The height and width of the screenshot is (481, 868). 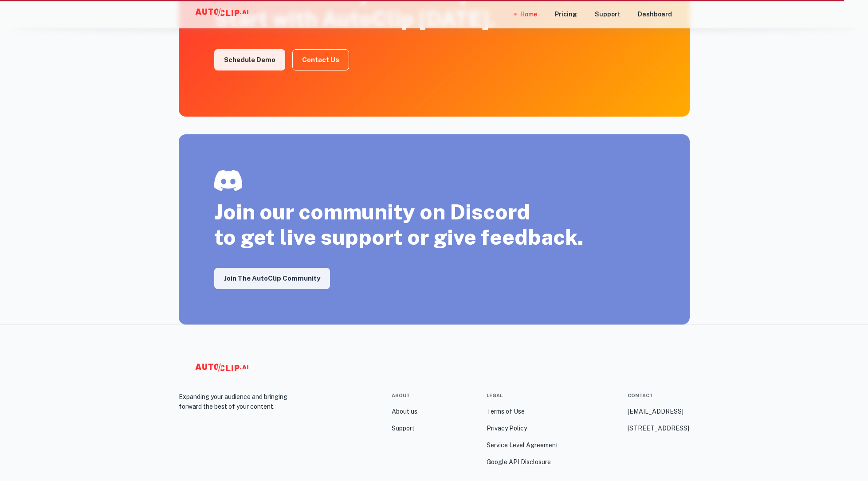 What do you see at coordinates (505, 411) in the screenshot?
I see `a: Terms of Use` at bounding box center [505, 411].